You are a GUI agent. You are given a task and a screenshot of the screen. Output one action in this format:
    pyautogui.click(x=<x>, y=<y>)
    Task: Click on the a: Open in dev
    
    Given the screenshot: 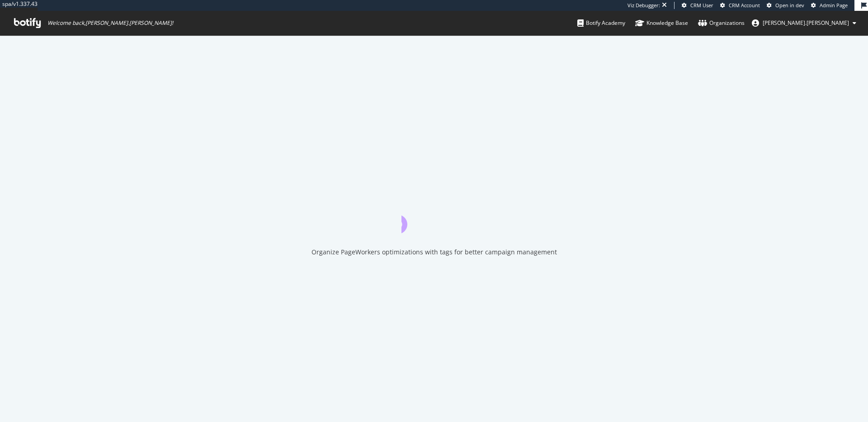 What is the action you would take?
    pyautogui.click(x=785, y=5)
    